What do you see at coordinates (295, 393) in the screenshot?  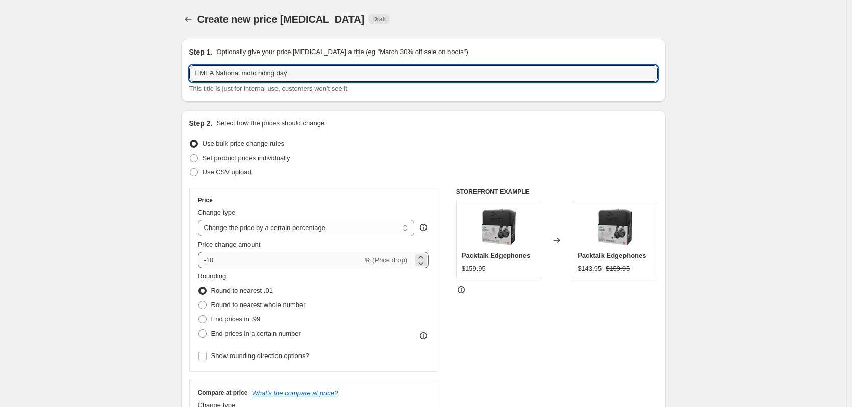 I see `button: What's the compare at price?` at bounding box center [295, 393].